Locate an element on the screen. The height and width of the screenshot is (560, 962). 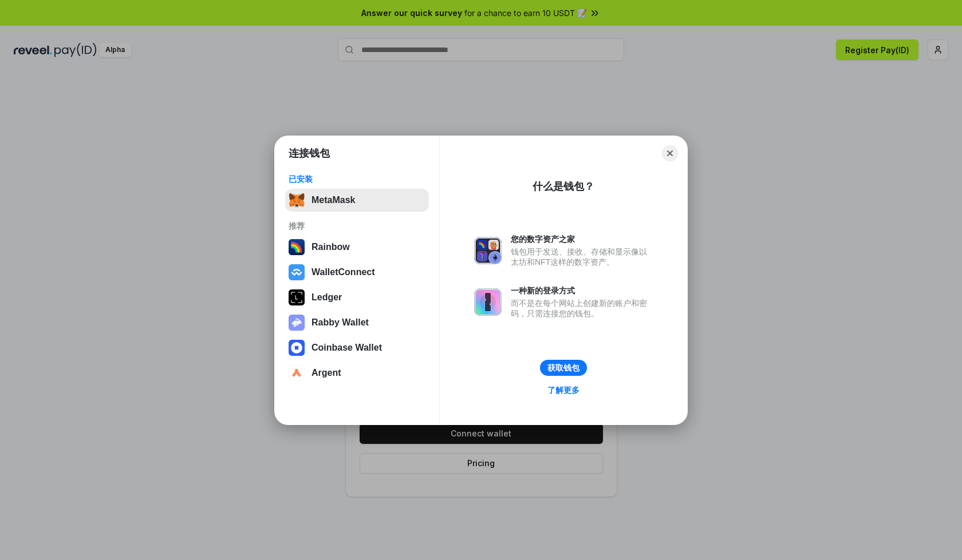
div: Rainbow is located at coordinates (331, 247).